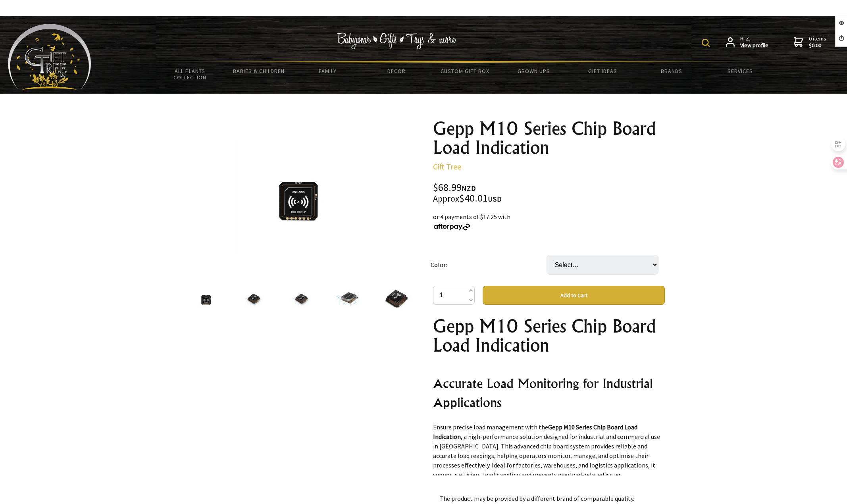 The image size is (847, 504). I want to click on small: Approx, so click(446, 198).